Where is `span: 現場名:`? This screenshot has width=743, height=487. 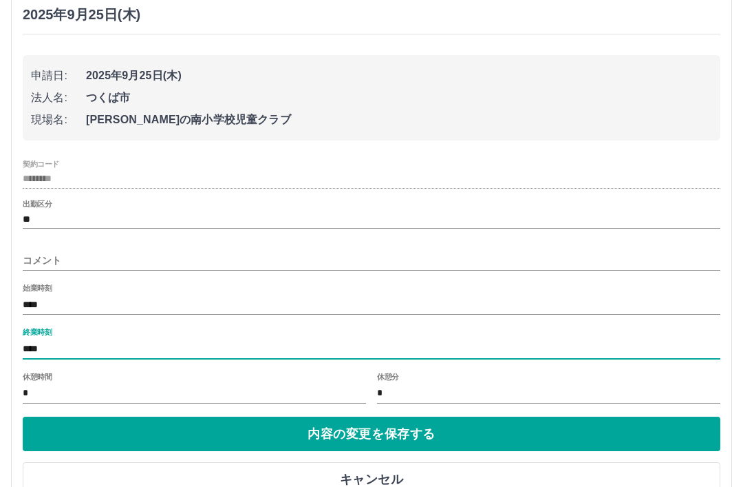 span: 現場名: is located at coordinates (58, 120).